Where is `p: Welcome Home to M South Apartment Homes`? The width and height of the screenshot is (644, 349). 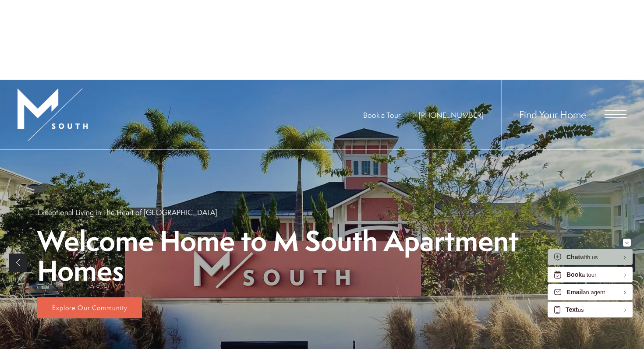
p: Welcome Home to M South Apartment Homes is located at coordinates (322, 256).